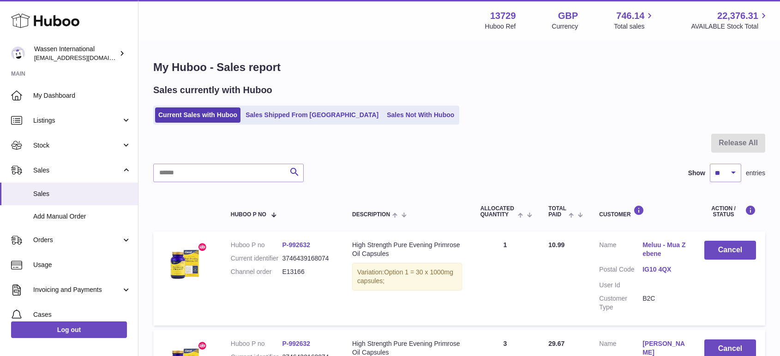  Describe the element at coordinates (664, 270) in the screenshot. I see `a: IG10 4QX` at that location.